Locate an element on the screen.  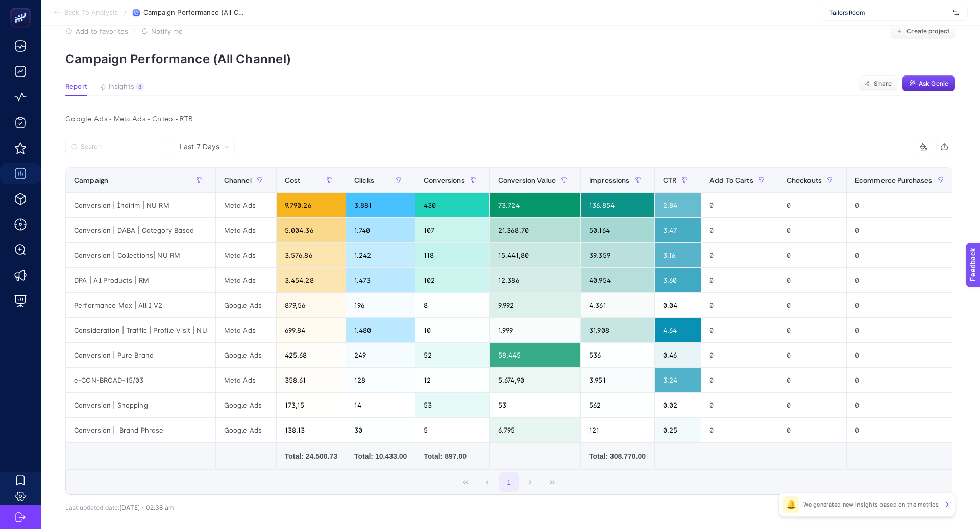
span: Ask Genie is located at coordinates (934, 84).